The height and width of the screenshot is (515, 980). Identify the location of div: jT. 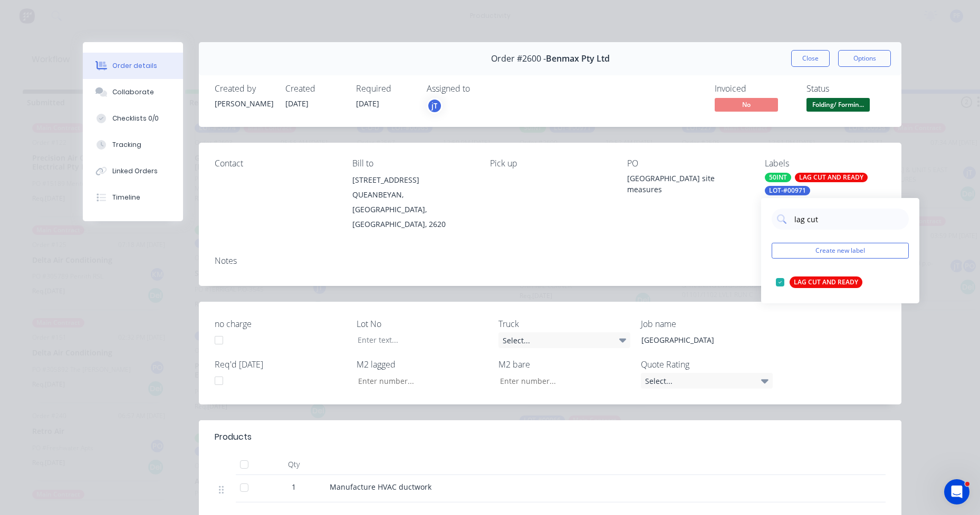
(434, 106).